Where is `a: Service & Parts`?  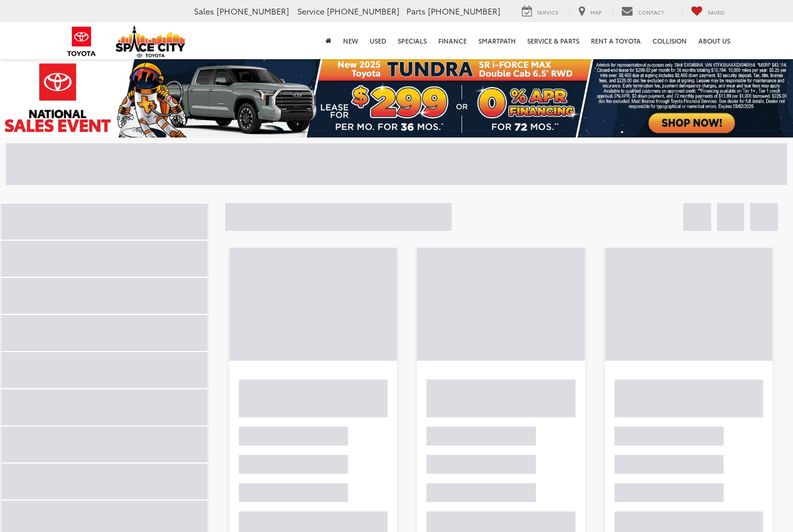
a: Service & Parts is located at coordinates (553, 41).